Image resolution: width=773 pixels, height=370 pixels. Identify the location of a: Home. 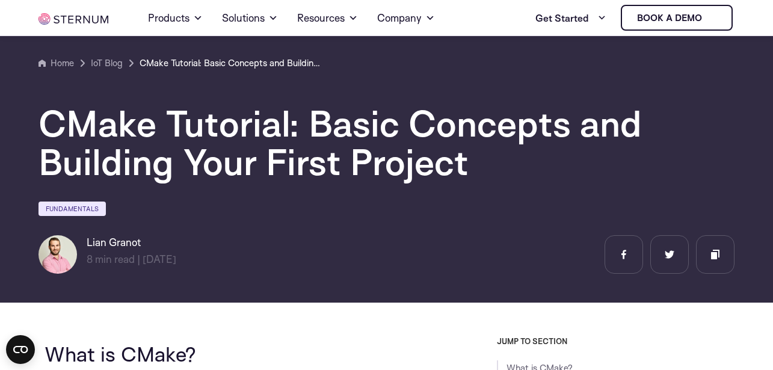
(56, 63).